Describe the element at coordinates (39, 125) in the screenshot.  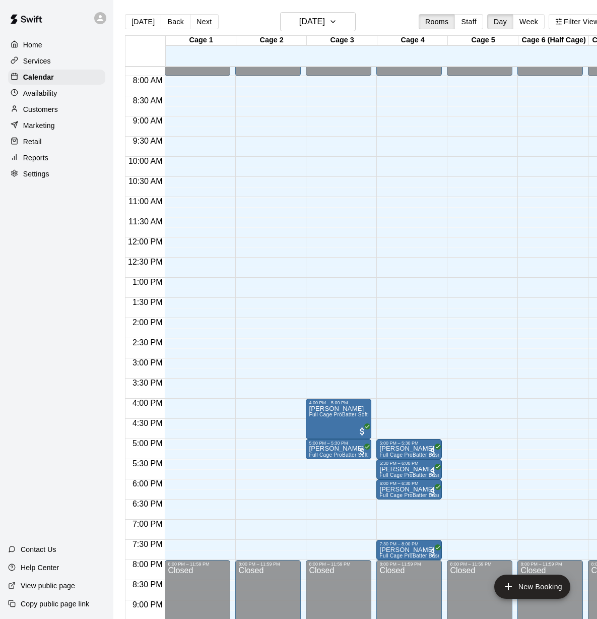
I see `p: Marketing` at that location.